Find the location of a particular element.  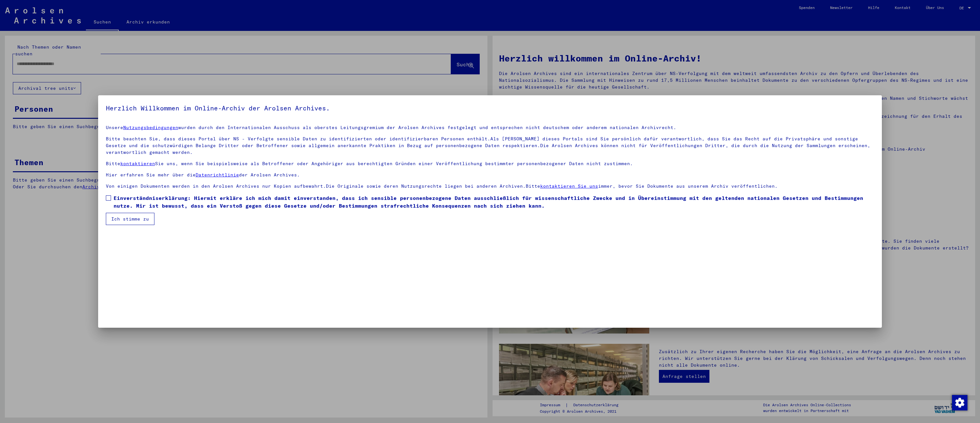

p: Bitte Sie uns, wenn Sie beispielsweise als Betroffener oder Angehöriger aus berechtigten Gründen ... is located at coordinates (490, 164).